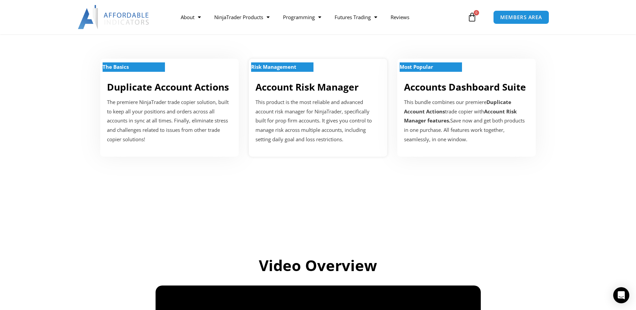  I want to click on a: Duplicate Account Actions, so click(168, 87).